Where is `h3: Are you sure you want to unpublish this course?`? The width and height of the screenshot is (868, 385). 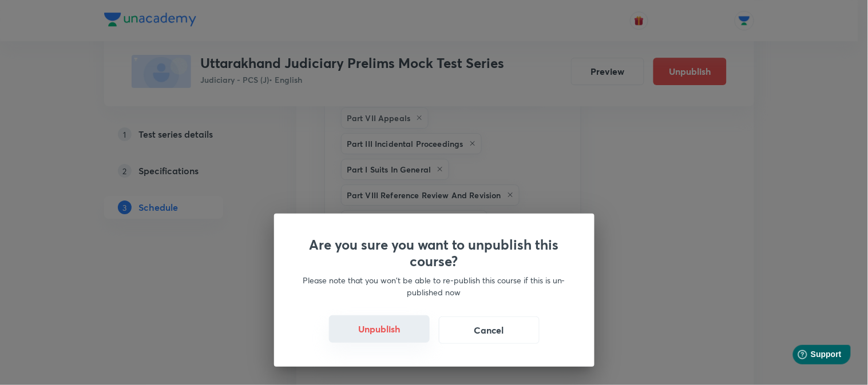
h3: Are you sure you want to unpublish this course? is located at coordinates (434, 253).